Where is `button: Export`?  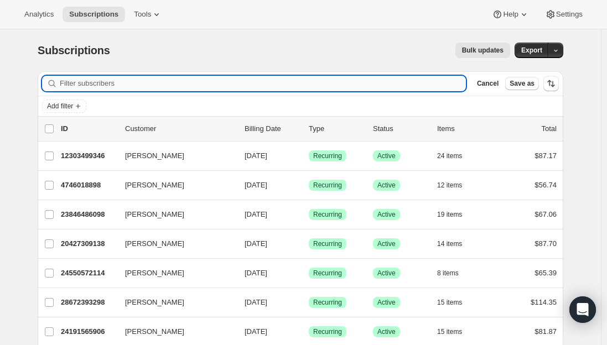
button: Export is located at coordinates (532, 50).